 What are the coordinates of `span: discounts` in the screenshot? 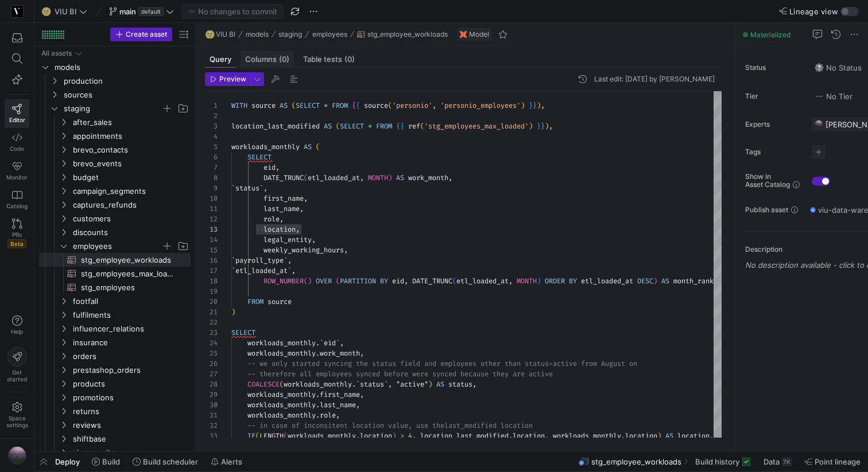 It's located at (131, 233).